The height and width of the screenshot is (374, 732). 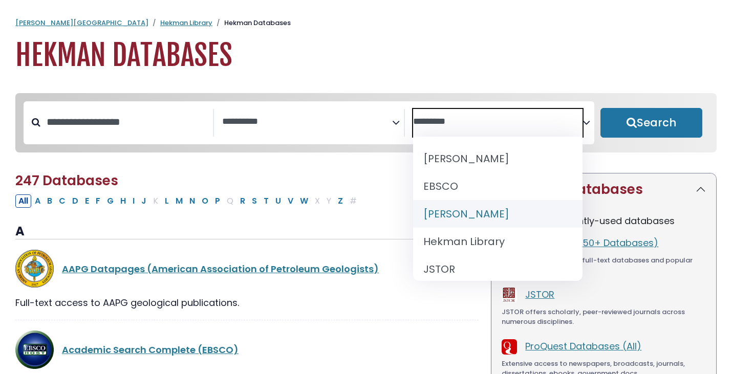 I want to click on button: Filter Results M, so click(x=179, y=201).